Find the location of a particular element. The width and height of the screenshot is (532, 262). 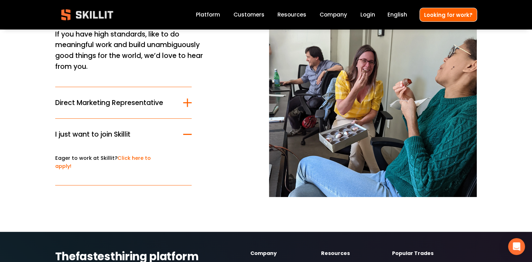

span: English is located at coordinates (397, 14).